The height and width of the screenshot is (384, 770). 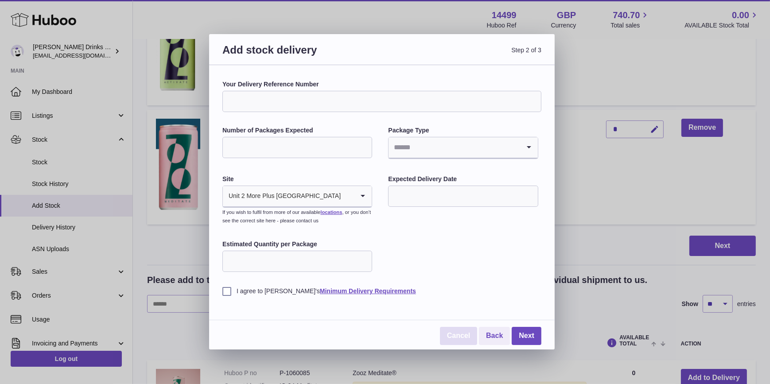 What do you see at coordinates (463, 179) in the screenshot?
I see `label: Expected Delivery Date` at bounding box center [463, 179].